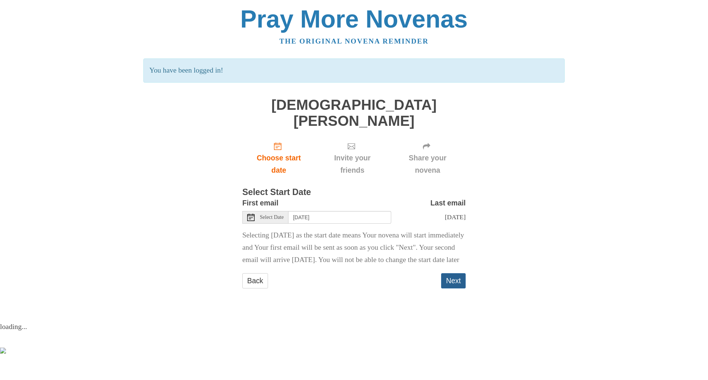 The width and height of the screenshot is (708, 380). I want to click on input: Use the arrow keys to pick a date, so click(340, 217).